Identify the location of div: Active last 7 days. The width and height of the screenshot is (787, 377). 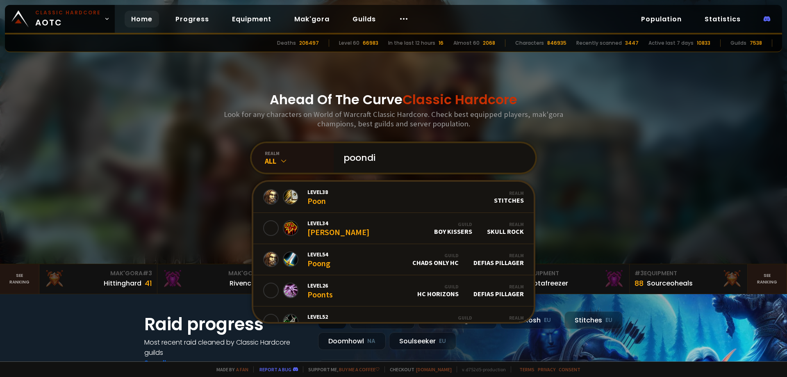
(671, 43).